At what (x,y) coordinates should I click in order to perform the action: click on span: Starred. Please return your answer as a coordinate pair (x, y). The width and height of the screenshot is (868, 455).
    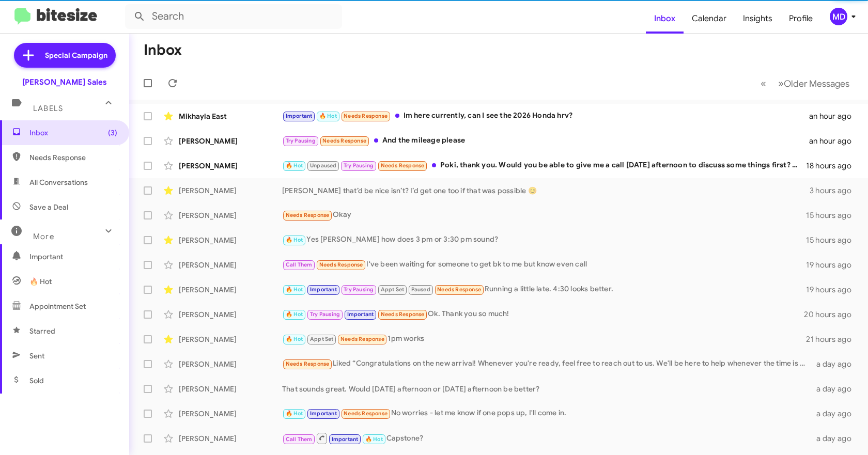
    Looking at the image, I should click on (42, 331).